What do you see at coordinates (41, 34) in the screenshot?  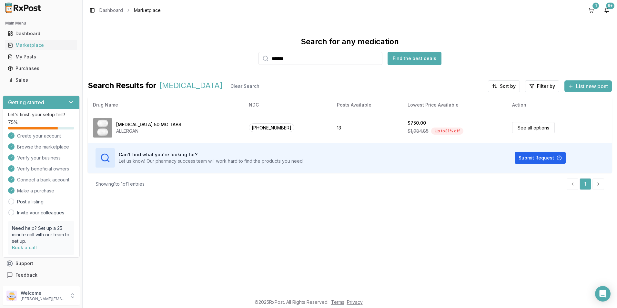 I see `button: Dashboard` at bounding box center [41, 34].